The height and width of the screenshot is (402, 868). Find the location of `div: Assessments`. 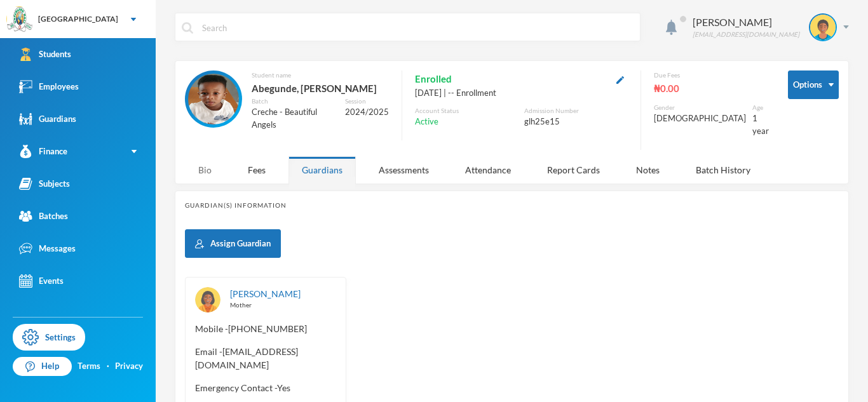

div: Assessments is located at coordinates (404, 170).